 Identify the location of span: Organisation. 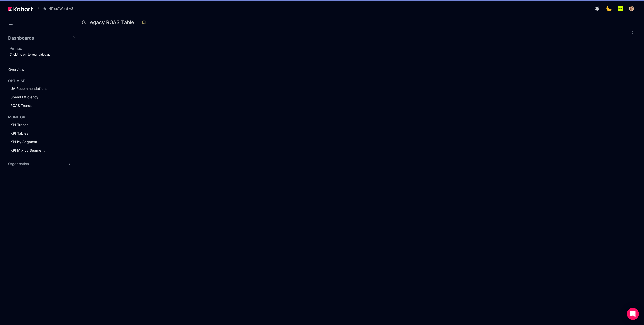
(18, 164).